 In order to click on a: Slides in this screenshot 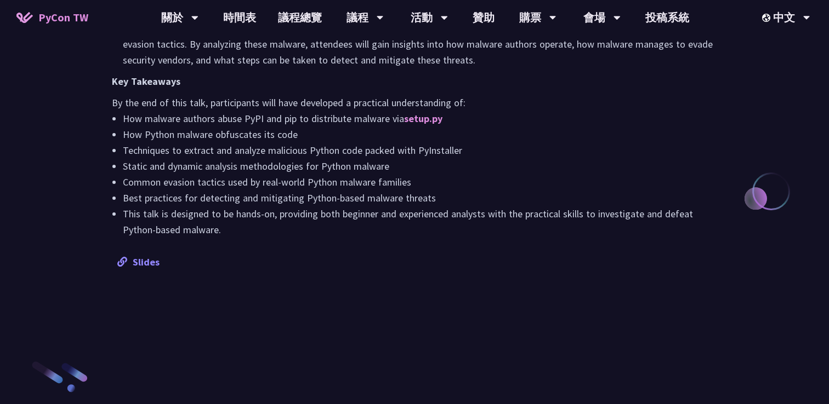, I will do `click(138, 262)`.